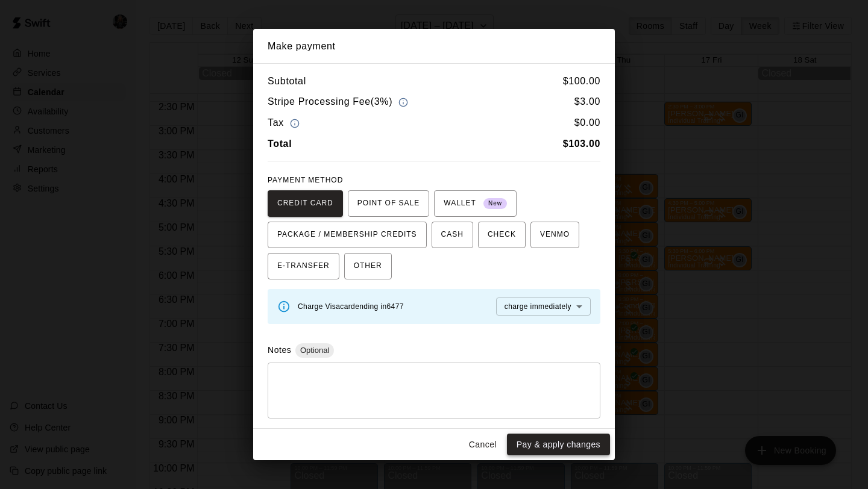  I want to click on button: POINT OF SALE, so click(388, 204).